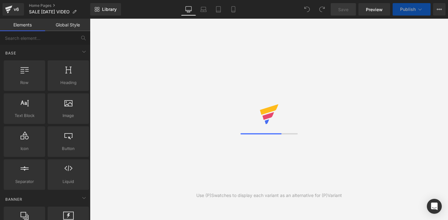  What do you see at coordinates (189, 9) in the screenshot?
I see `a: Desktop` at bounding box center [189, 9].